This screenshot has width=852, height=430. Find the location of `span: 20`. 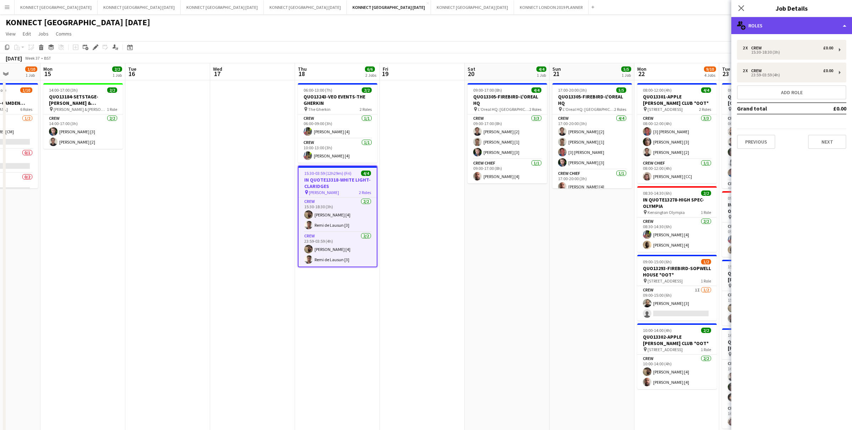

span: 20 is located at coordinates (471, 73).